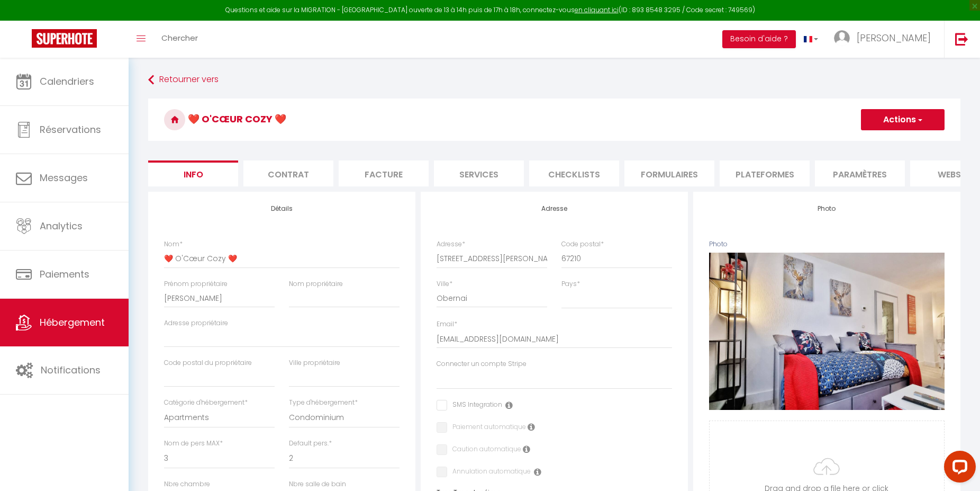 Image resolution: width=980 pixels, height=491 pixels. What do you see at coordinates (206, 403) in the screenshot?
I see `label: Catégorie d'hébergement` at bounding box center [206, 403].